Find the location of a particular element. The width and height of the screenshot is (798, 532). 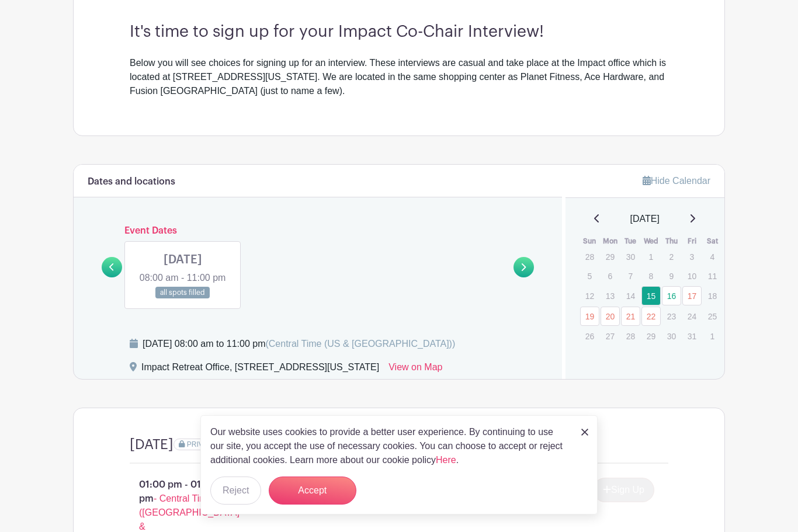

a: 22 is located at coordinates (651, 316).